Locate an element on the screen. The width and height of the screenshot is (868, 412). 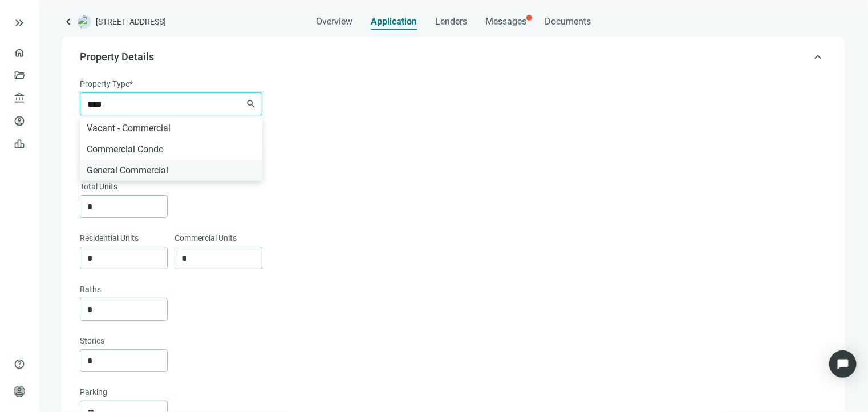
span: Property Type* is located at coordinates (106, 84).